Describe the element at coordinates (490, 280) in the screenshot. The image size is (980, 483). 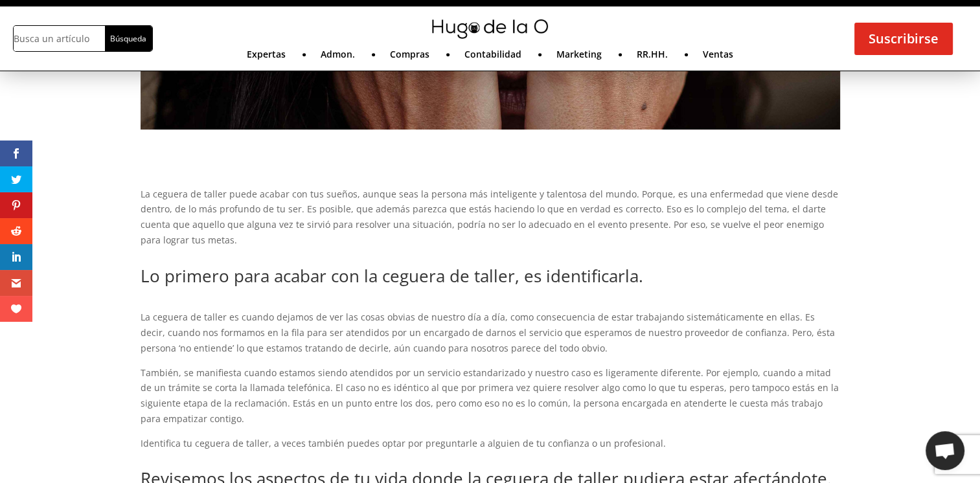
I see `h2: Lo primero para acabar con la ceguera de taller, es identificarla.` at that location.